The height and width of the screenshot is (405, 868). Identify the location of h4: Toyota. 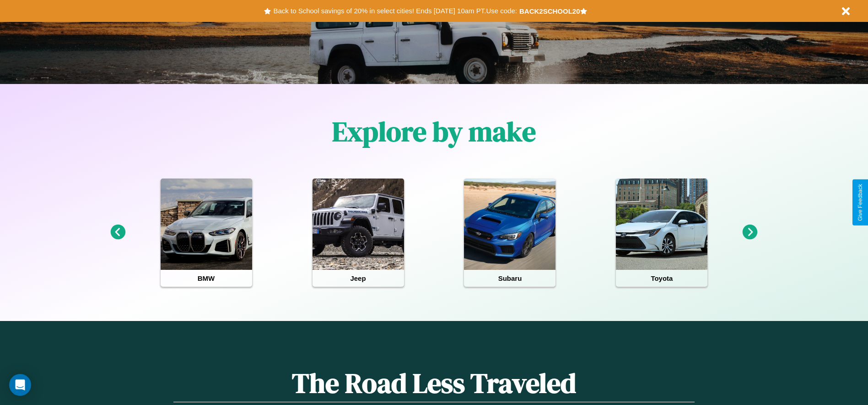
(662, 278).